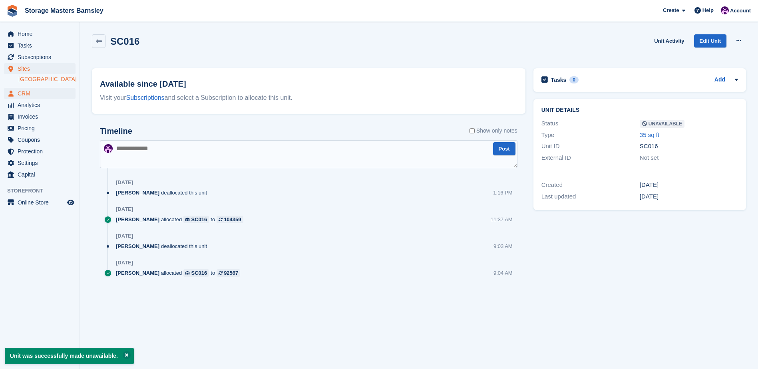  I want to click on div: 9:03 AM, so click(503, 246).